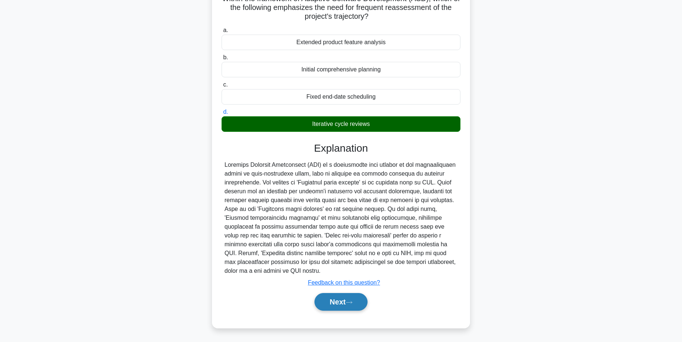 This screenshot has height=342, width=682. What do you see at coordinates (341, 97) in the screenshot?
I see `div: Fixed end-date scheduling` at bounding box center [341, 97].